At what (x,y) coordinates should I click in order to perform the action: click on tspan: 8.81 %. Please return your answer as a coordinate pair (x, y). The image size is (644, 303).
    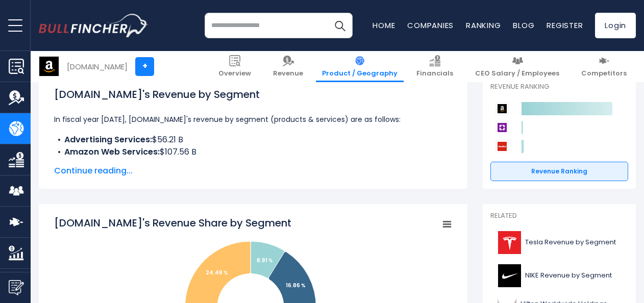
    Looking at the image, I should click on (265, 260).